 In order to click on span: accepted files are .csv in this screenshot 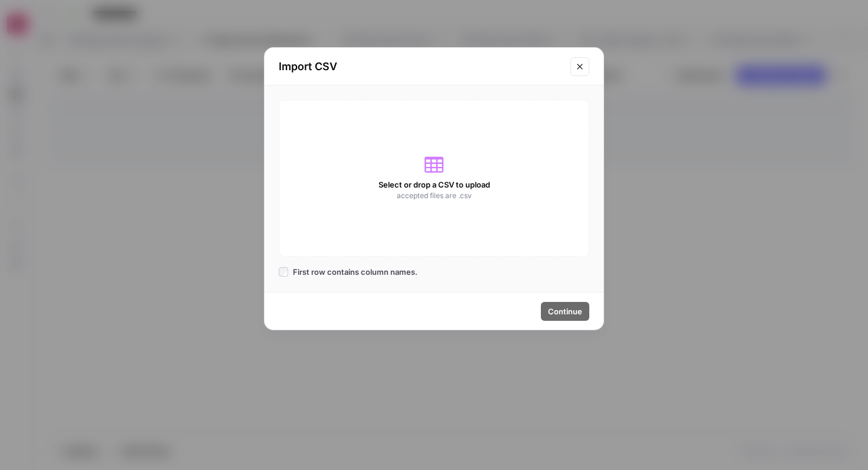, I will do `click(434, 196)`.